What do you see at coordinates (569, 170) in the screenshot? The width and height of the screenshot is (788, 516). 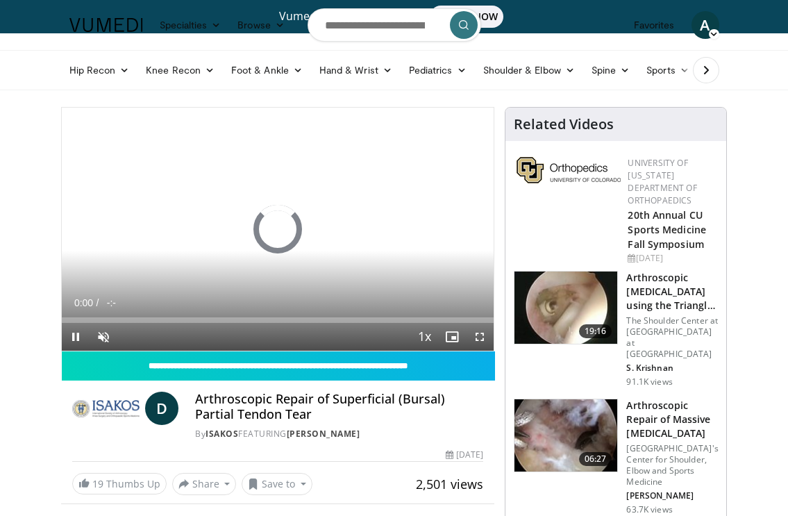 I see `img: 355603a8-37da-49b6-856f-e00d7e9307d3.png.150x105_q85_autocrop_double_scale_upscale_version-0.2.png` at bounding box center [569, 170].